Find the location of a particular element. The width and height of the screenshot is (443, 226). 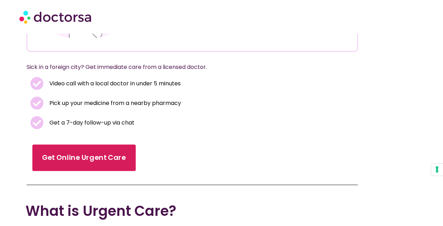

span: Pick up your medicine from a nearby pharmacy is located at coordinates (114, 103).